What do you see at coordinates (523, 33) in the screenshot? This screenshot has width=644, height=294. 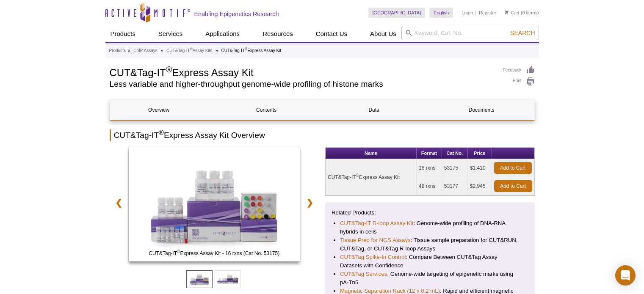 I see `button: Search` at bounding box center [523, 33].